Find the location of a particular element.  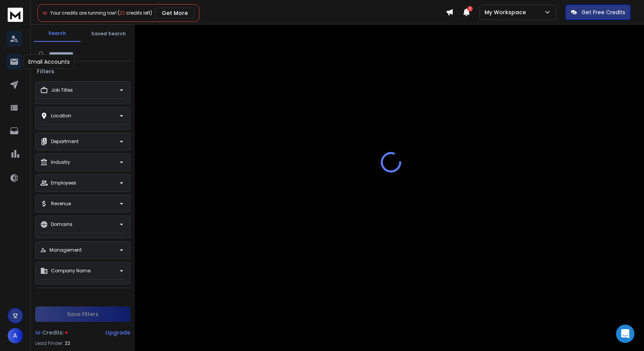

p: Revenue is located at coordinates (61, 204).